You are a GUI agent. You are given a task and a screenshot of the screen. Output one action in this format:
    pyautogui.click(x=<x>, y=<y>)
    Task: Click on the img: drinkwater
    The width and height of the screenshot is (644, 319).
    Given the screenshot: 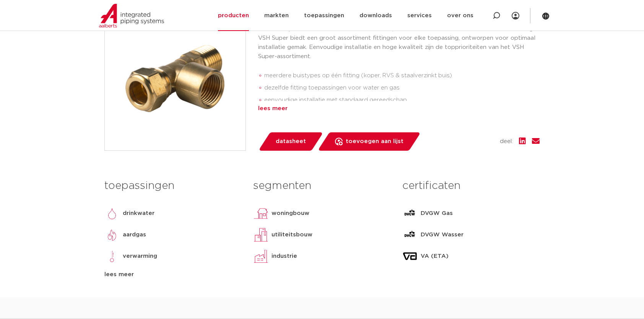 What is the action you would take?
    pyautogui.click(x=112, y=213)
    